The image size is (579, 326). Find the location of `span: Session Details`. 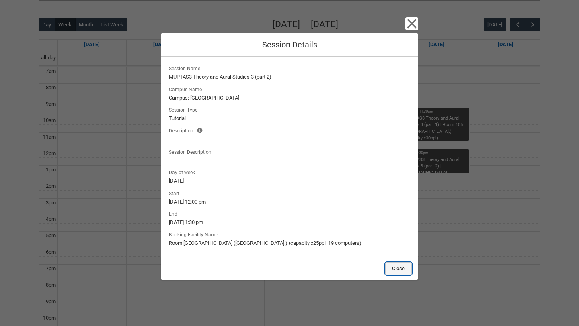

span: Session Details is located at coordinates (289, 45).